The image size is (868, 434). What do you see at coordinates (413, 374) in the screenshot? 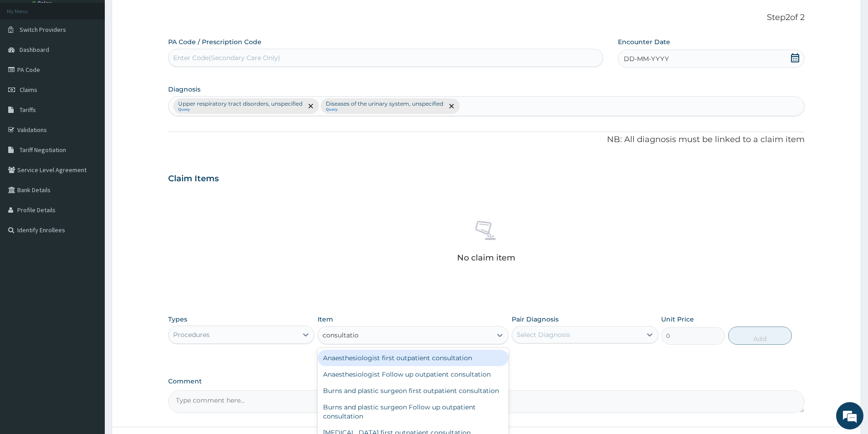
I see `div: Anaesthesiologist Follow up outpatient consultation` at bounding box center [413, 374].